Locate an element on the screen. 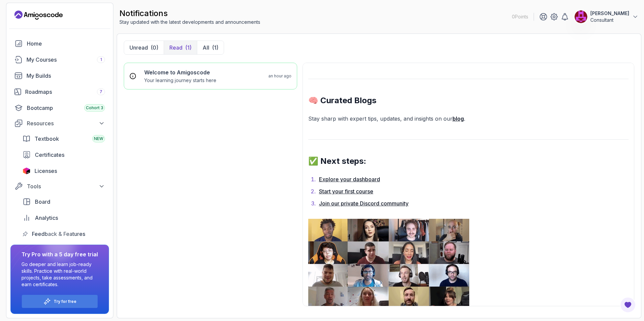  span: Feedback & Features is located at coordinates (59, 234).